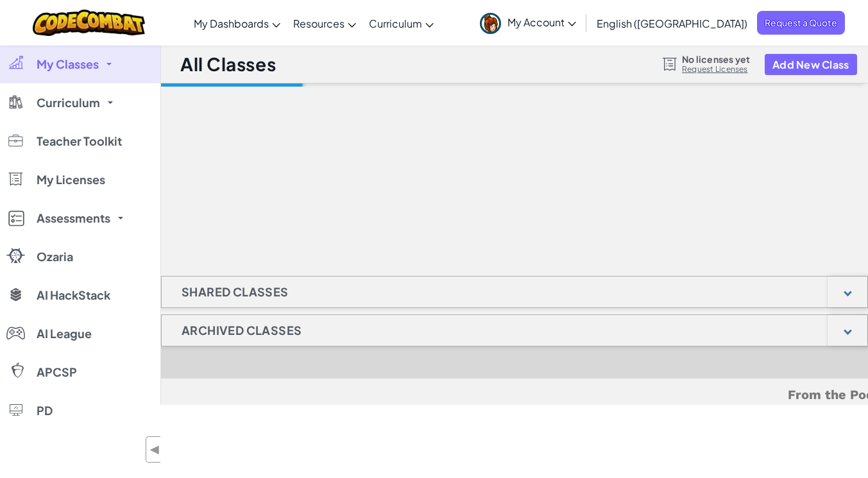 The width and height of the screenshot is (868, 478). I want to click on a: Request Licenses, so click(716, 69).